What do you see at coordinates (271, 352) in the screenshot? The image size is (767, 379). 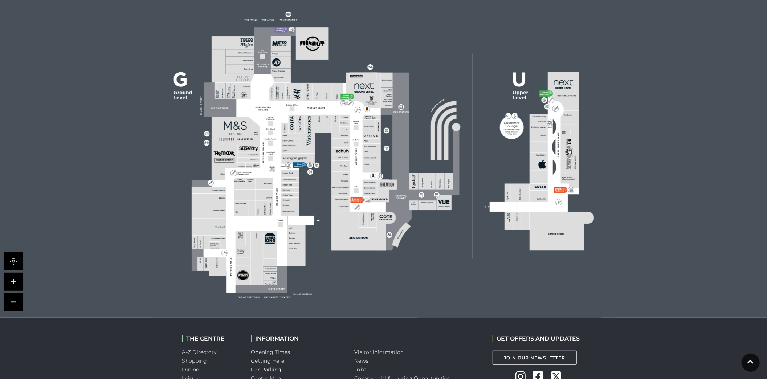 I see `a: Opening Times` at bounding box center [271, 352].